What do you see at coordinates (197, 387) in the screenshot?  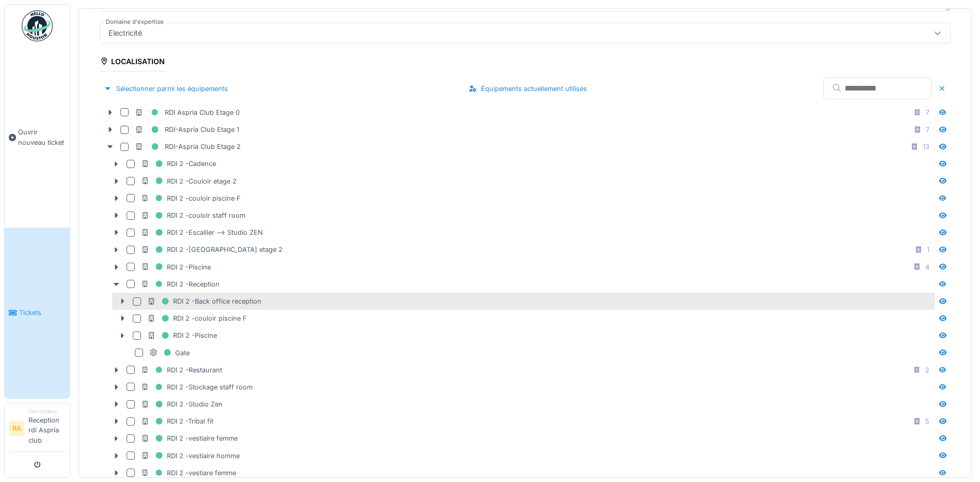 I see `div: RDI 2 -Stockage staff room` at bounding box center [197, 387].